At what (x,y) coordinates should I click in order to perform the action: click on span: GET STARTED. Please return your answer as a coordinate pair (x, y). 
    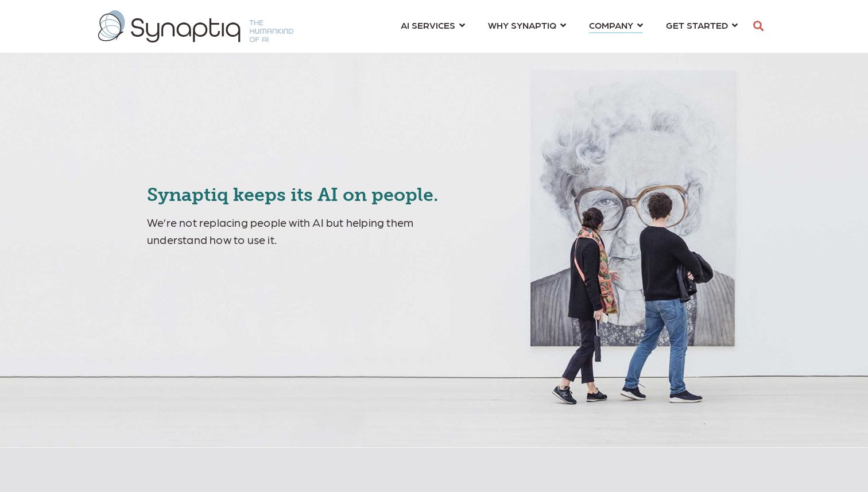
    Looking at the image, I should click on (696, 25).